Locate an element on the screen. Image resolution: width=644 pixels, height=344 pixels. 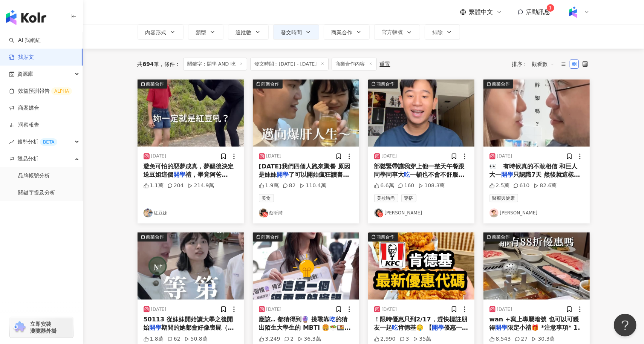
div: 2 is located at coordinates (289, 339).